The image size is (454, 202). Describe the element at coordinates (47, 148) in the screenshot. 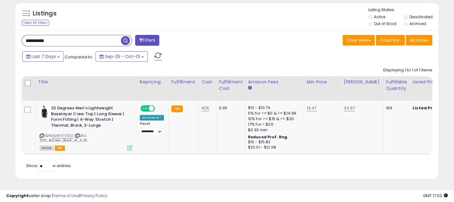

I see `span: All listings currently available for purchase on Amazon` at that location.